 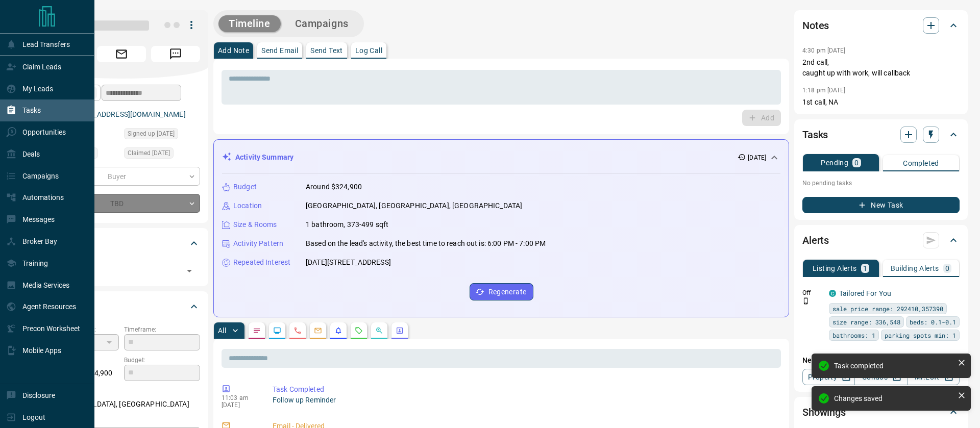 What do you see at coordinates (835, 163) in the screenshot?
I see `p: Pending` at bounding box center [835, 163].